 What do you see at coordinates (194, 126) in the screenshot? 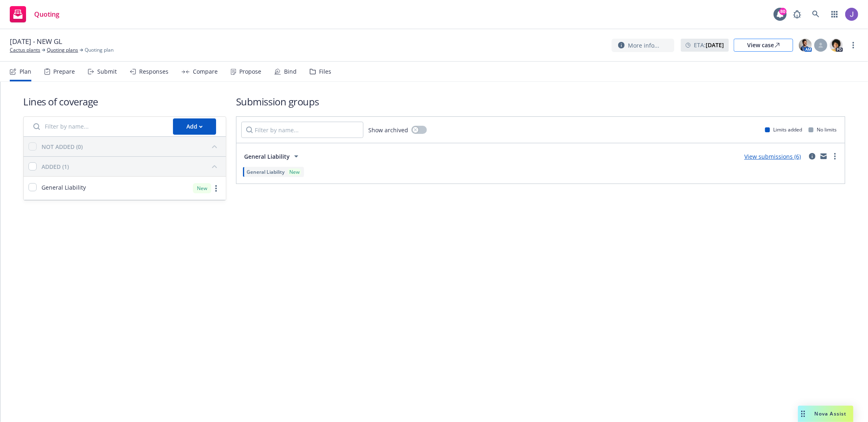
I see `div: Add` at bounding box center [194, 126].